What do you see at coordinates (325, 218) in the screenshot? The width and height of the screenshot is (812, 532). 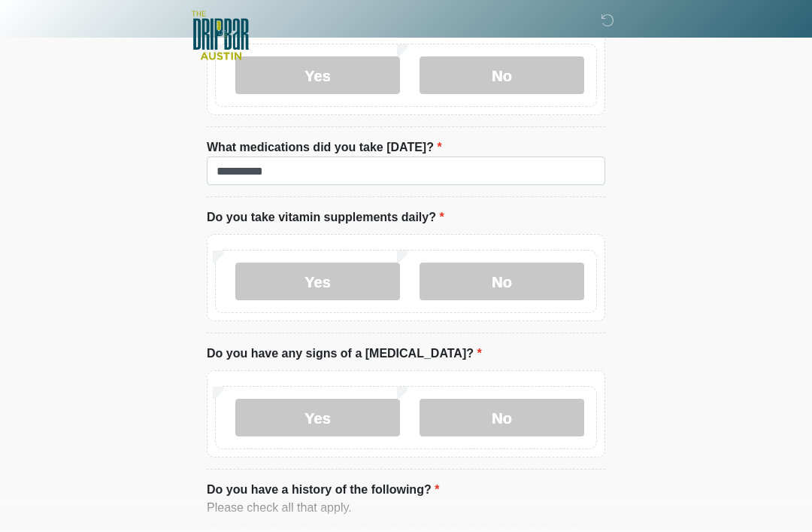 I see `label: Do you take vitamin supplements daily?` at bounding box center [325, 218].